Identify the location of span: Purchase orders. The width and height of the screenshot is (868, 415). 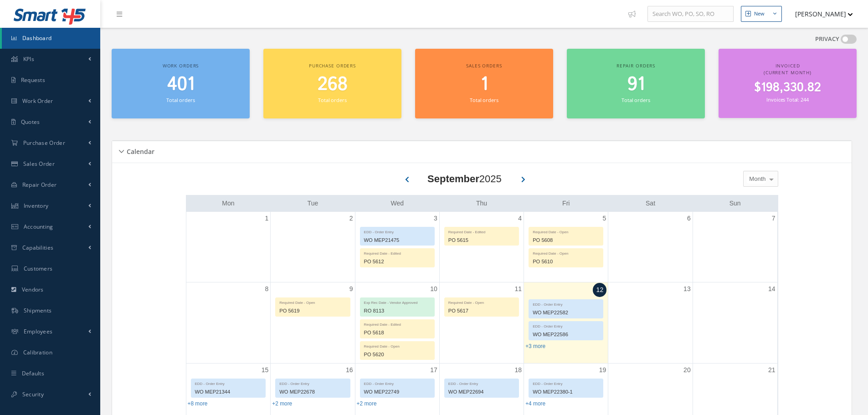
(332, 65).